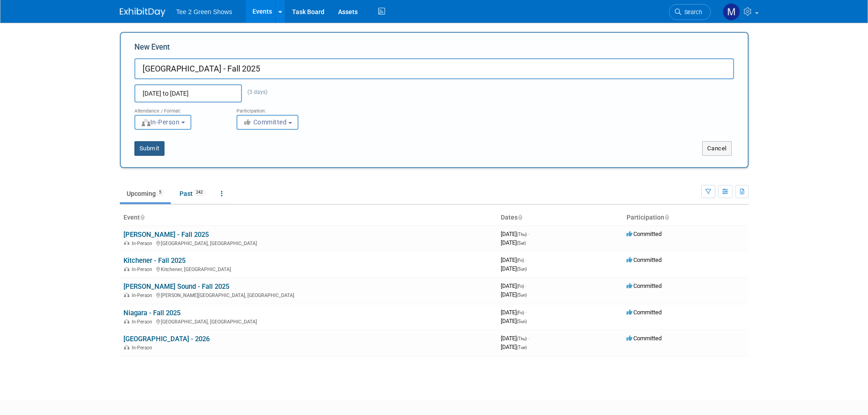 This screenshot has width=868, height=415. What do you see at coordinates (142, 217) in the screenshot?
I see `a: Sort by Event Name` at bounding box center [142, 217].